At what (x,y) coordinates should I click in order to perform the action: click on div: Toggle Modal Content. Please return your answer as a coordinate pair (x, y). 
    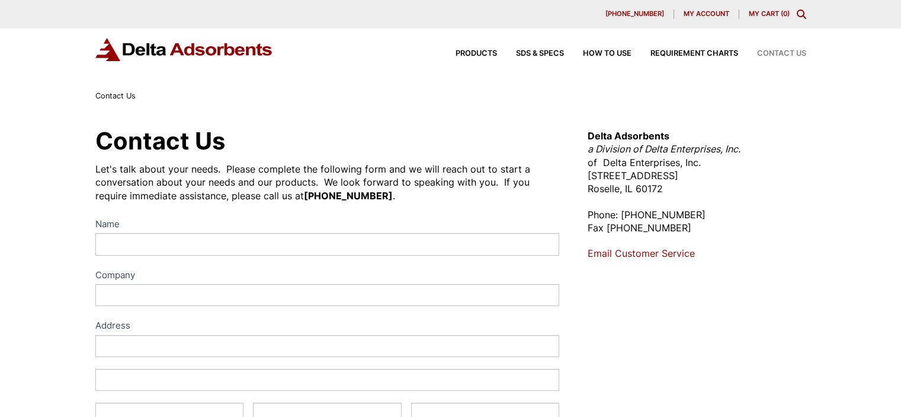
    Looking at the image, I should click on (802, 14).